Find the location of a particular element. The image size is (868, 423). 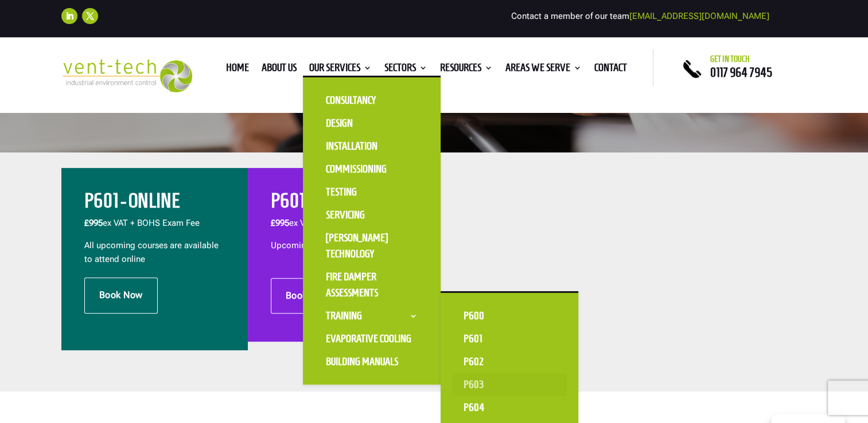

span: 0117 964 7945 is located at coordinates (741, 72).